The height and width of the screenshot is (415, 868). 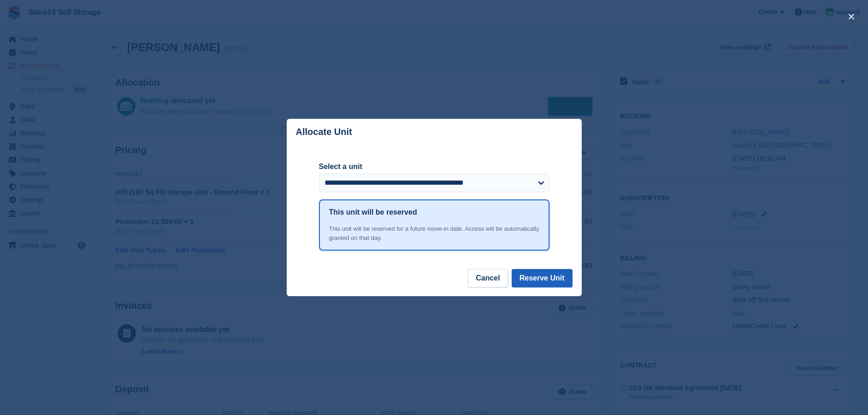 I want to click on p: Allocate Unit, so click(x=324, y=132).